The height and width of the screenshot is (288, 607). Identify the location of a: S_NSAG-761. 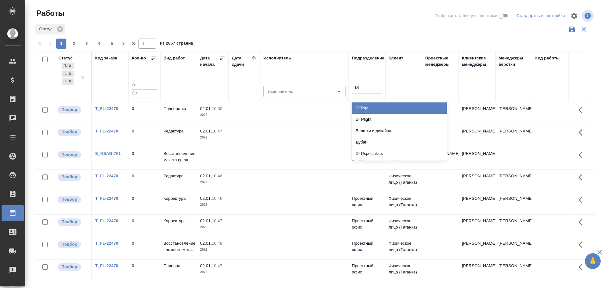
(108, 153).